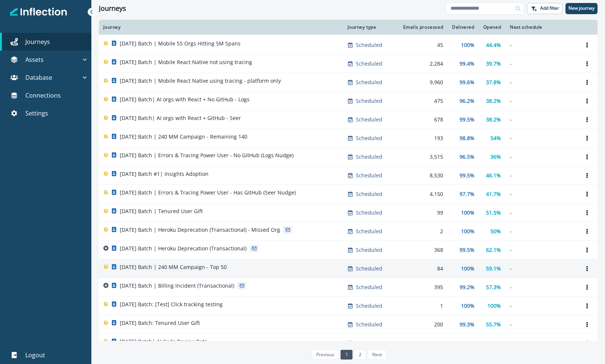 The height and width of the screenshot is (364, 605). I want to click on div: 1, so click(422, 306).